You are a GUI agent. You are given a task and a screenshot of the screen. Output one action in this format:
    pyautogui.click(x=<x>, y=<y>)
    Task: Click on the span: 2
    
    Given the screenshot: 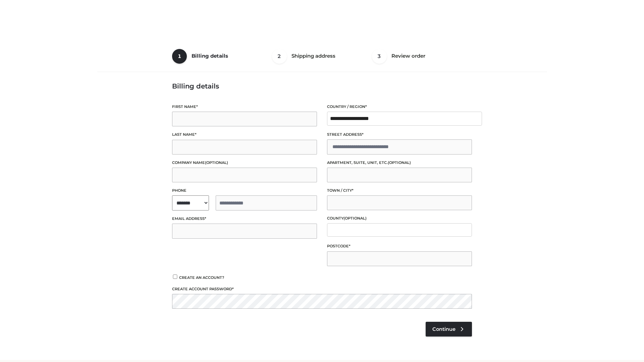 What is the action you would take?
    pyautogui.click(x=279, y=56)
    